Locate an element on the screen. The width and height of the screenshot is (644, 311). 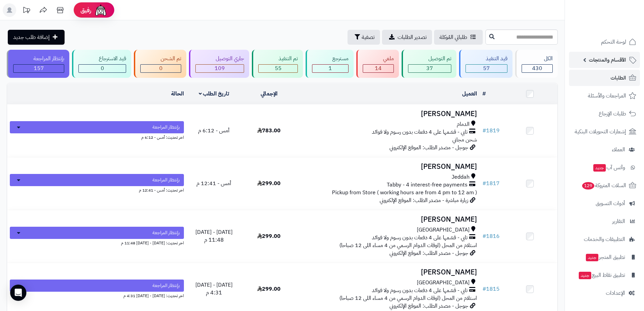
span: التطبيقات والخدمات is located at coordinates (605, 239).